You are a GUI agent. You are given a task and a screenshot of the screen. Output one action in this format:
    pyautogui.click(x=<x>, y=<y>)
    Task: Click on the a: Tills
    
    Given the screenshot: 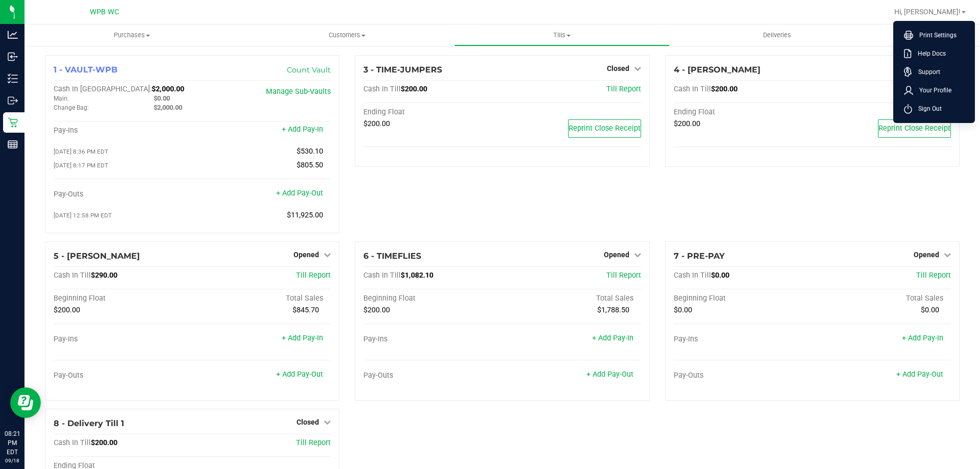 What is the action you would take?
    pyautogui.click(x=561, y=35)
    